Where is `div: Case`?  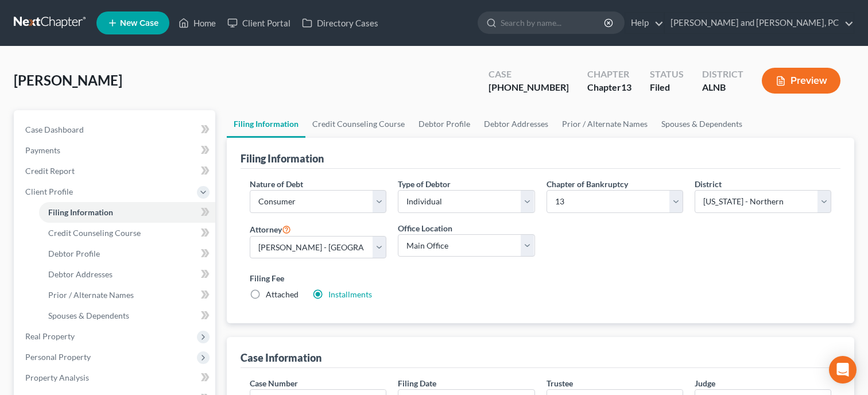 div: Case is located at coordinates (529, 74).